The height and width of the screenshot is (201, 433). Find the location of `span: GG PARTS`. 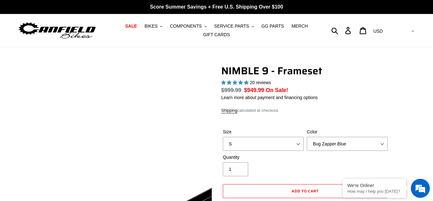

span: GG PARTS is located at coordinates (273, 26).